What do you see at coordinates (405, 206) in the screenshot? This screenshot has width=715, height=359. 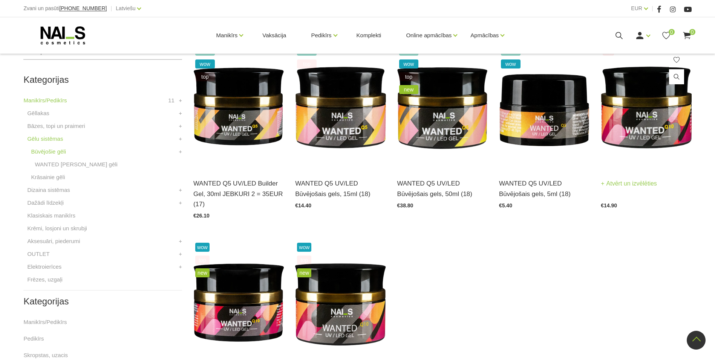 I see `span: €38.80` at bounding box center [405, 206].